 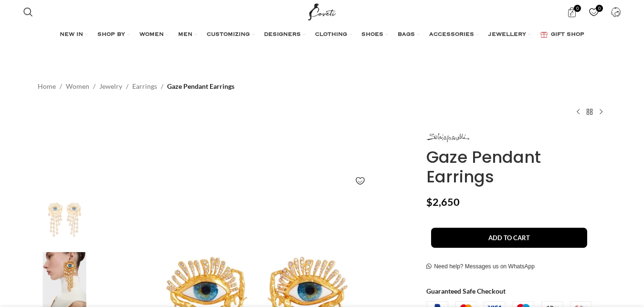 I want to click on span: DESIGNERS, so click(x=282, y=34).